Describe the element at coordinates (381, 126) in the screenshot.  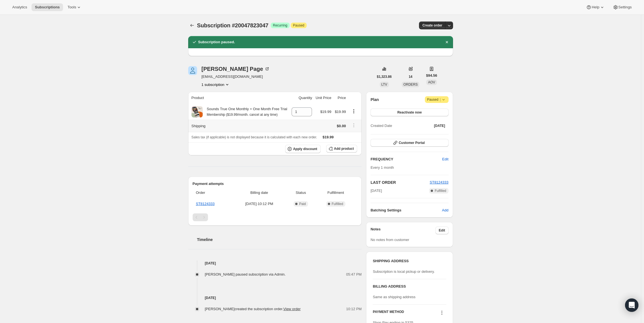
I see `span: Created Date` at that location.